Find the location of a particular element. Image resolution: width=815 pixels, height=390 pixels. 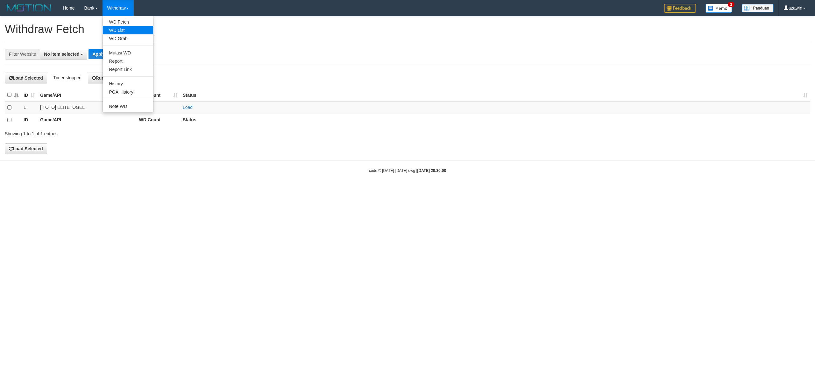

th: Game/API is located at coordinates (87, 120).